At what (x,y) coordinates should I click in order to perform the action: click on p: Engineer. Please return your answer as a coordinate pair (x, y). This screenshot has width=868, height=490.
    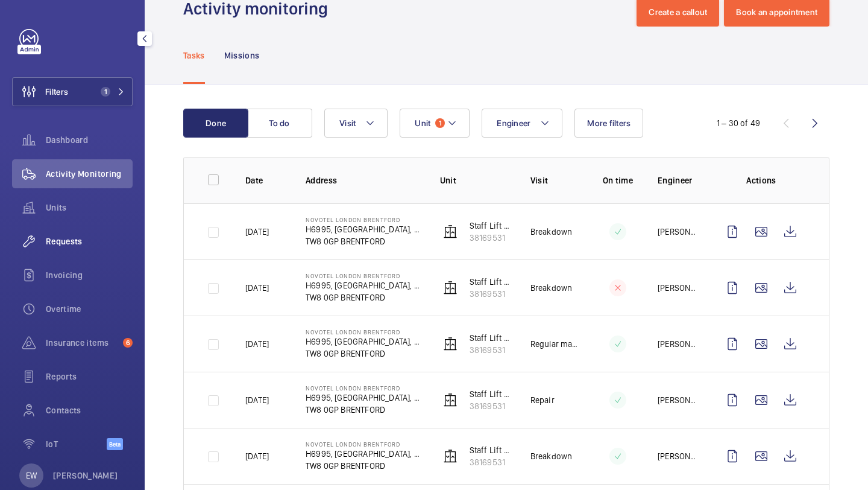
    Looking at the image, I should click on (678, 180).